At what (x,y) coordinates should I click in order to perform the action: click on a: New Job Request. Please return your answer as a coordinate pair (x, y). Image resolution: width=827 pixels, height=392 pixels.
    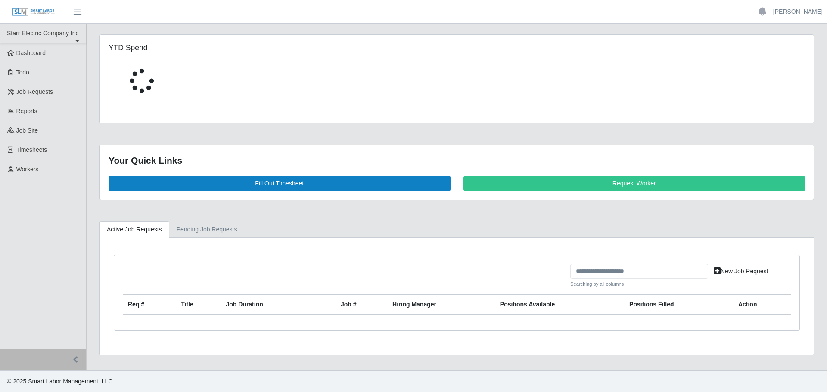
    Looking at the image, I should click on (741, 271).